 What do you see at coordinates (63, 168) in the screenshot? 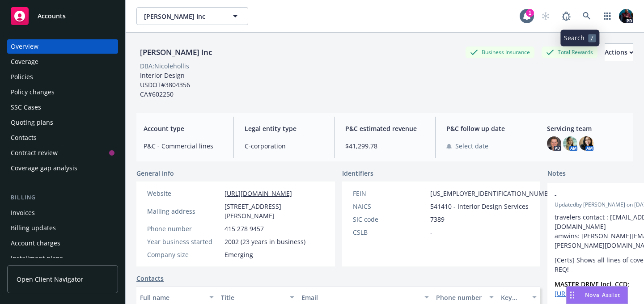
I see `a: Coverage gap analysis` at bounding box center [63, 168].